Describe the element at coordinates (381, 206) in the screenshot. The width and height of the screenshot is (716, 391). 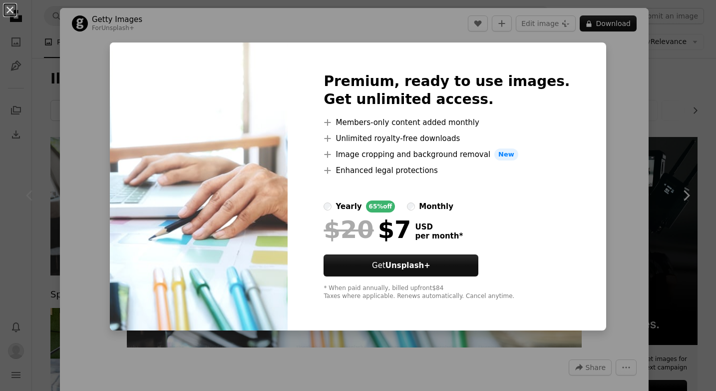
I see `div: 65% off` at that location.